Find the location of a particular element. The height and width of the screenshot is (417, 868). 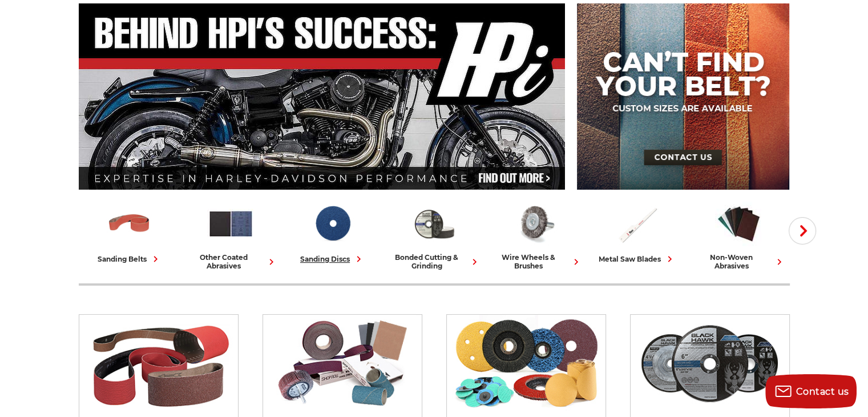

span: Contact us is located at coordinates (823, 391).